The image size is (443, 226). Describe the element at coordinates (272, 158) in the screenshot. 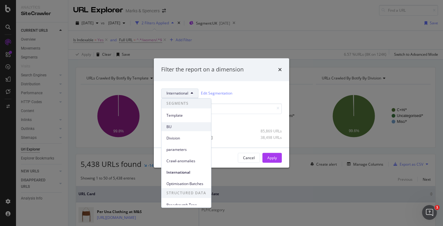

I see `button: Apply` at that location.